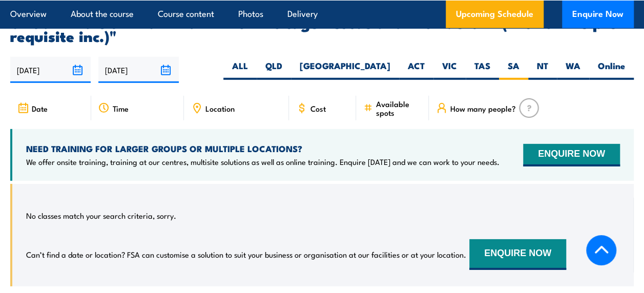 The height and width of the screenshot is (293, 644). What do you see at coordinates (273, 69) in the screenshot?
I see `label: QLD` at bounding box center [273, 69].